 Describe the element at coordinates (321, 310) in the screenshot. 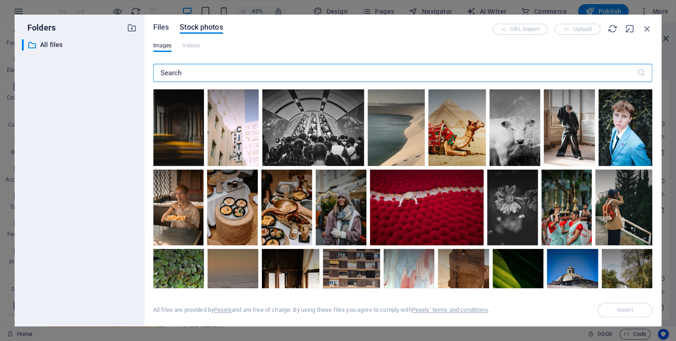

I see `div: All files are provided by and are free of charge. By using these files you agree to comply with .` at that location.